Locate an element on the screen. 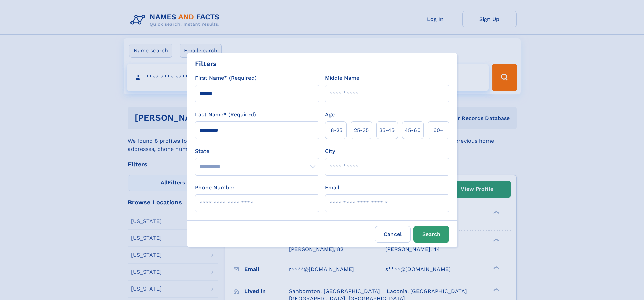  label: First Name* (Required) is located at coordinates (226, 78).